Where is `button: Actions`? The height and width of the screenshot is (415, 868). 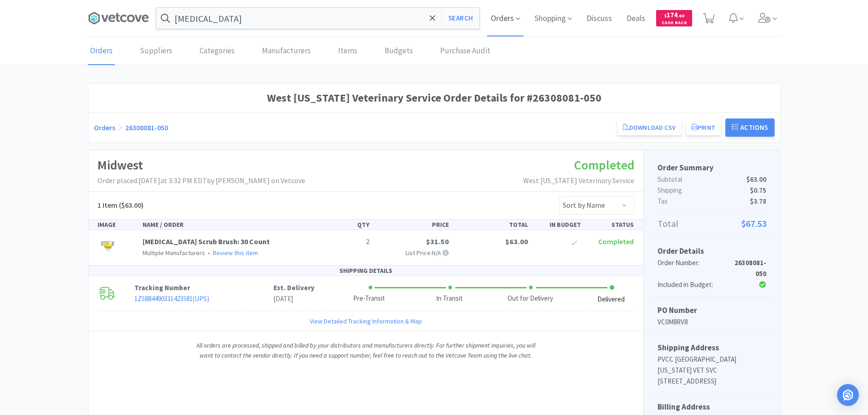 button: Actions is located at coordinates (750, 128).